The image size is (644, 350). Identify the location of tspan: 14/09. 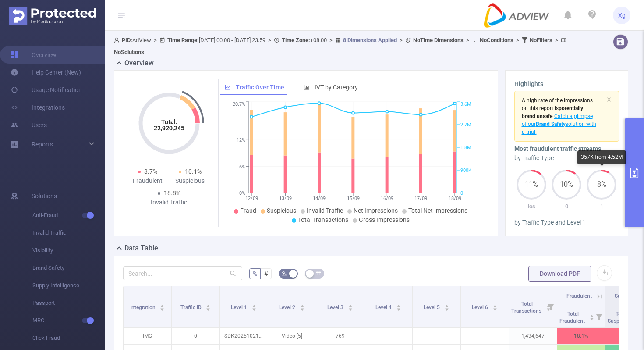
(319, 198).